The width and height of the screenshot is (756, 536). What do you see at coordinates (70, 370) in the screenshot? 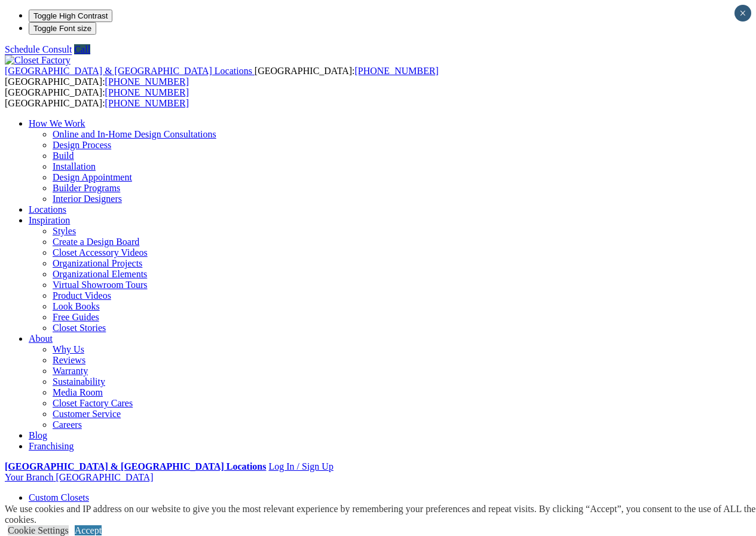
I see `a: Warranty` at bounding box center [70, 370].